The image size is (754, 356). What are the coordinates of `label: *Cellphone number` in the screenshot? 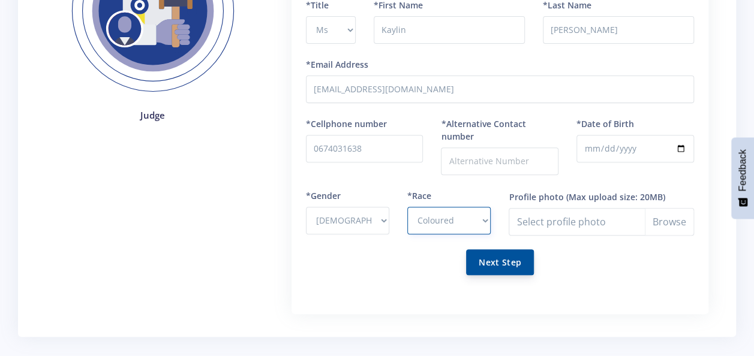 It's located at (346, 124).